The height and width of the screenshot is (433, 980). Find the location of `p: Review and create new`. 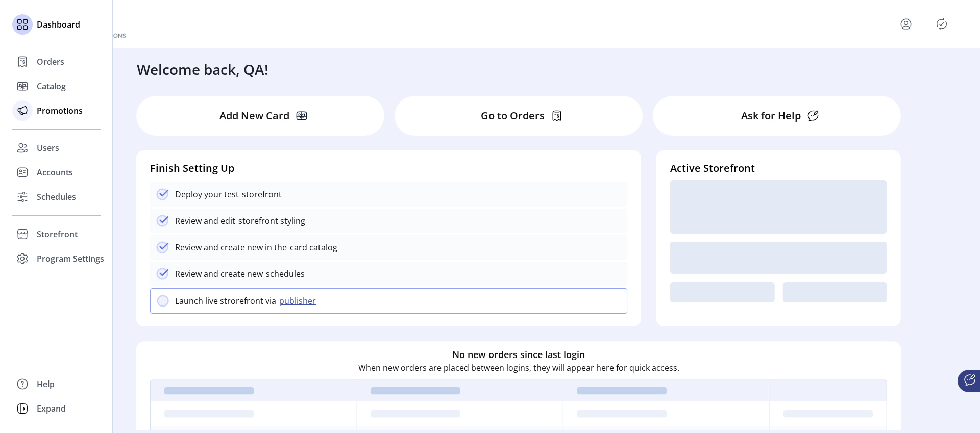

p: Review and create new is located at coordinates (219, 274).